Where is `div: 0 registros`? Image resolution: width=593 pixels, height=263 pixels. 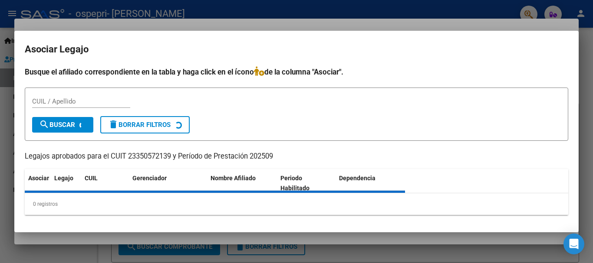
div: 0 registros is located at coordinates (296, 204).